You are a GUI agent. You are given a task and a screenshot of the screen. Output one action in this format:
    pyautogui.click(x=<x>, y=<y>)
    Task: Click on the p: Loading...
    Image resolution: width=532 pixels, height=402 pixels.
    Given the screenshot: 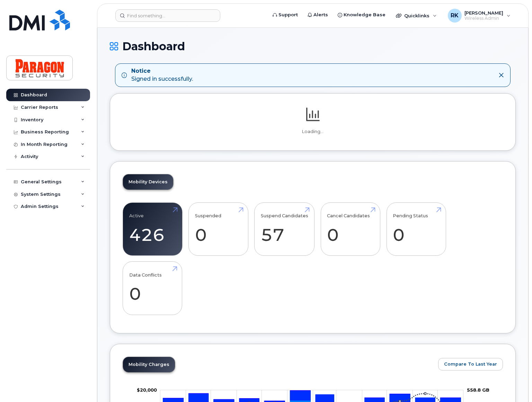 What is the action you would take?
    pyautogui.click(x=313, y=131)
    